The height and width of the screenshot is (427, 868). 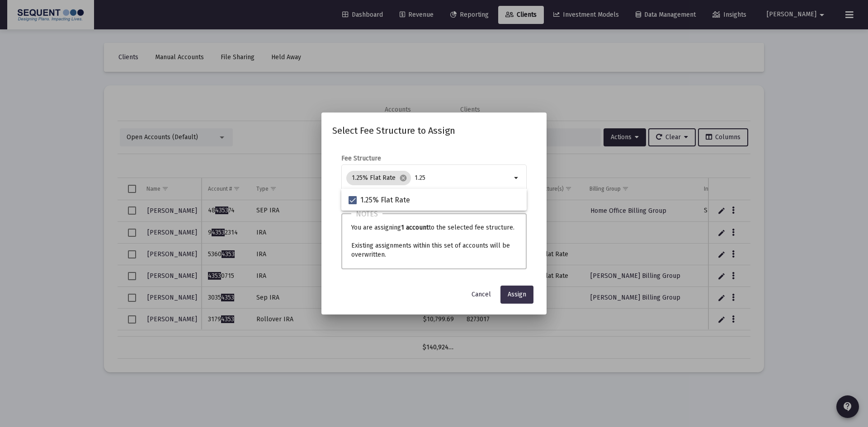 I want to click on h2: Select Fee Structure to Assign, so click(x=434, y=130).